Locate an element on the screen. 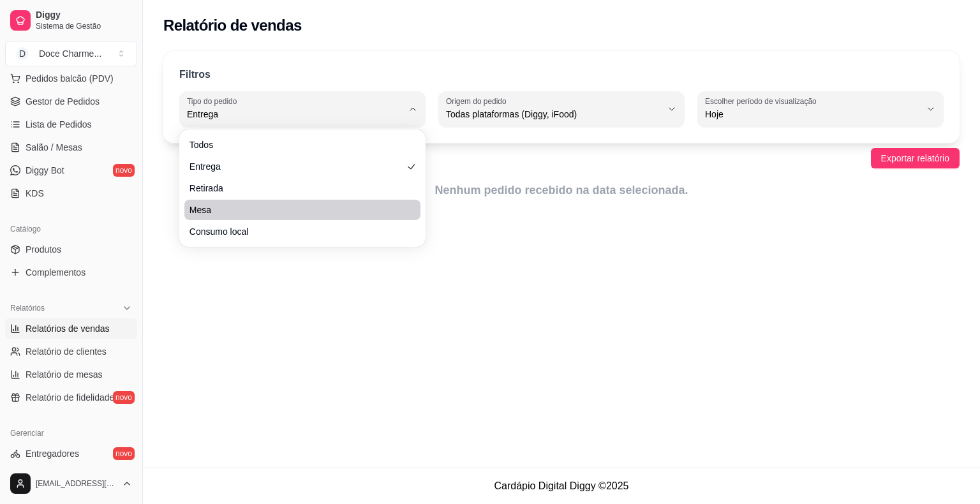 This screenshot has height=504, width=980. span: Relatórios is located at coordinates (27, 308).